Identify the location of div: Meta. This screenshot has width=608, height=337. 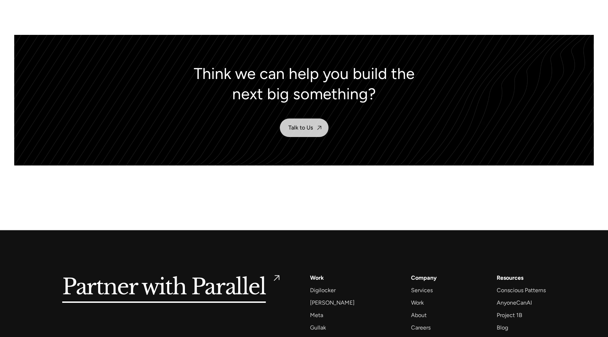
(317, 315).